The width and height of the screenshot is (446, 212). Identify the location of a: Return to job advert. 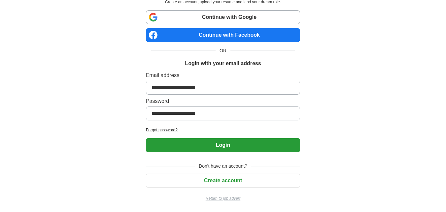
(223, 198).